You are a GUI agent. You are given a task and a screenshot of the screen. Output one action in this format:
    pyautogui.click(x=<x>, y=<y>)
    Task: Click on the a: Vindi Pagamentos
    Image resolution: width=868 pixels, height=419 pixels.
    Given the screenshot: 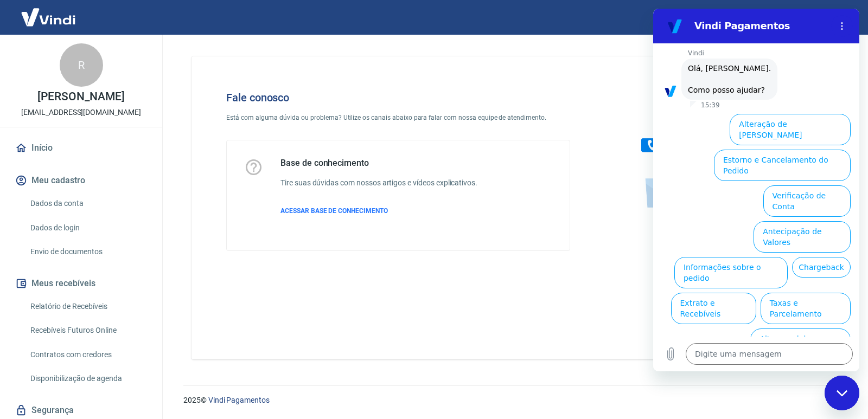 What is the action you would take?
    pyautogui.click(x=239, y=400)
    